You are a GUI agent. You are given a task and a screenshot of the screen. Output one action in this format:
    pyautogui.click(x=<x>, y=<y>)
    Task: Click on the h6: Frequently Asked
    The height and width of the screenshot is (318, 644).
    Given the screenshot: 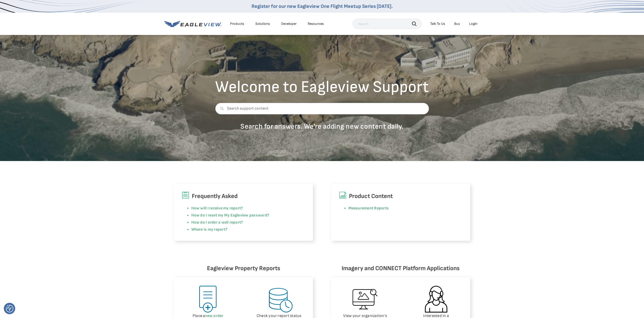 What is the action you would take?
    pyautogui.click(x=243, y=196)
    